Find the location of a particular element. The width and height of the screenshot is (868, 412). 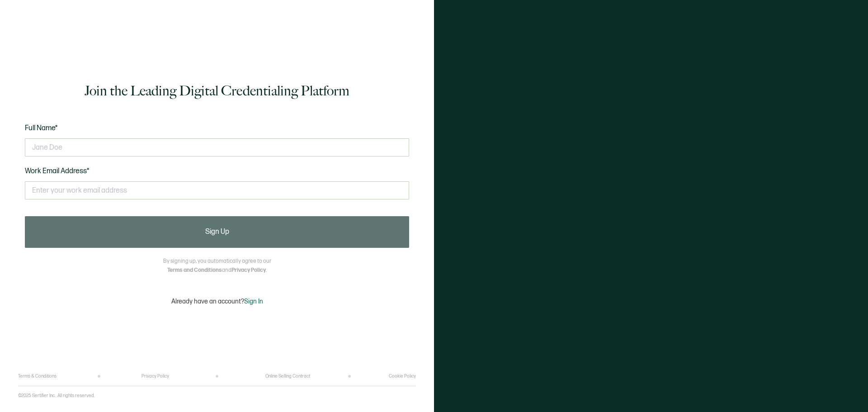

p: ©2025 Sertifier Inc.. All rights reserved. is located at coordinates (56, 395).